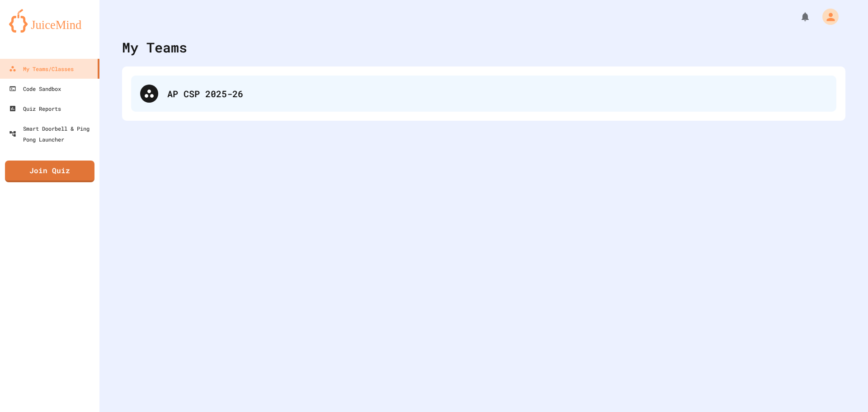 The width and height of the screenshot is (868, 412). What do you see at coordinates (155, 47) in the screenshot?
I see `div: My Teams` at bounding box center [155, 47].